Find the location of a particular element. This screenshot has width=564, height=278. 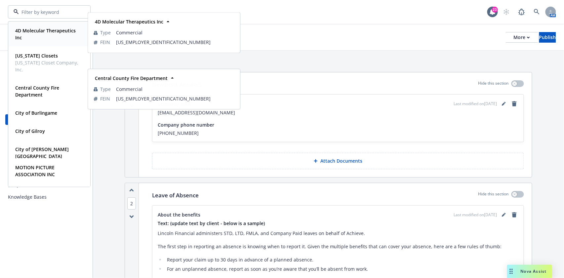

button: Publish is located at coordinates (548, 37).